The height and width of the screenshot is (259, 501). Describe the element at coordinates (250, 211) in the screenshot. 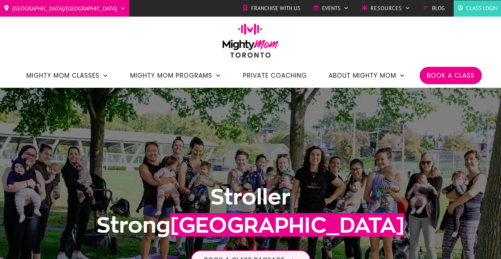

I see `h1: Stroller Strong` at that location.